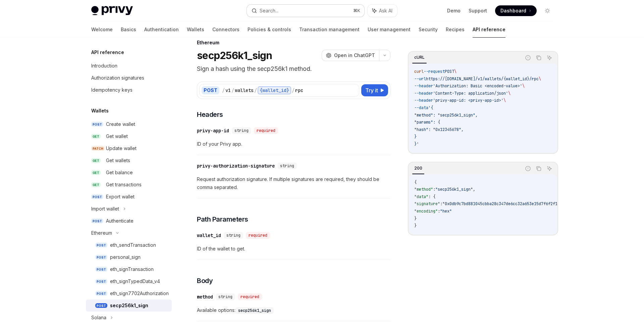 The image size is (644, 325). Describe the element at coordinates (129, 197) in the screenshot. I see `a: POSTExport wallet` at that location.